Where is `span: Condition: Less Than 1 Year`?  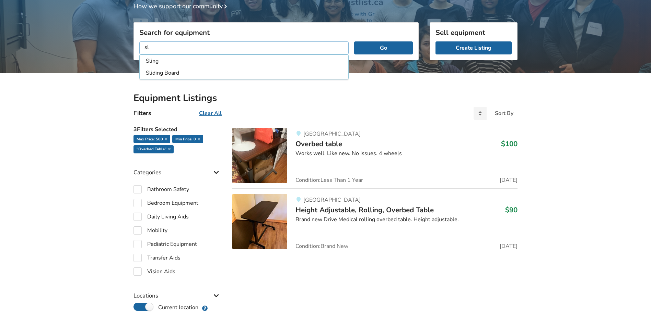 span: Condition: Less Than 1 Year is located at coordinates (329, 180).